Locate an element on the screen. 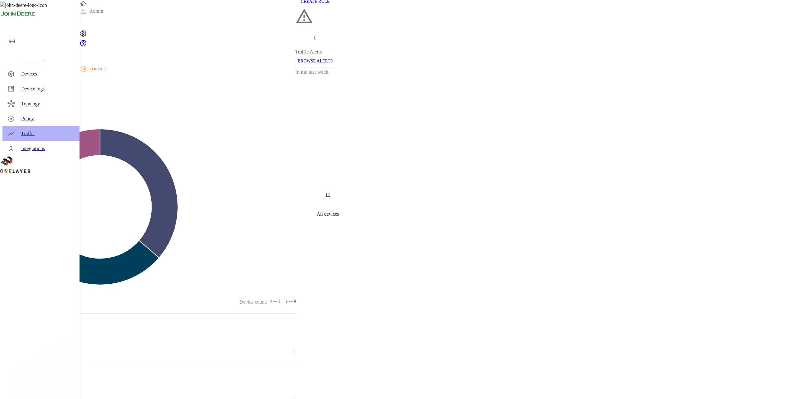 The width and height of the screenshot is (788, 399). p: All devices is located at coordinates (328, 214).